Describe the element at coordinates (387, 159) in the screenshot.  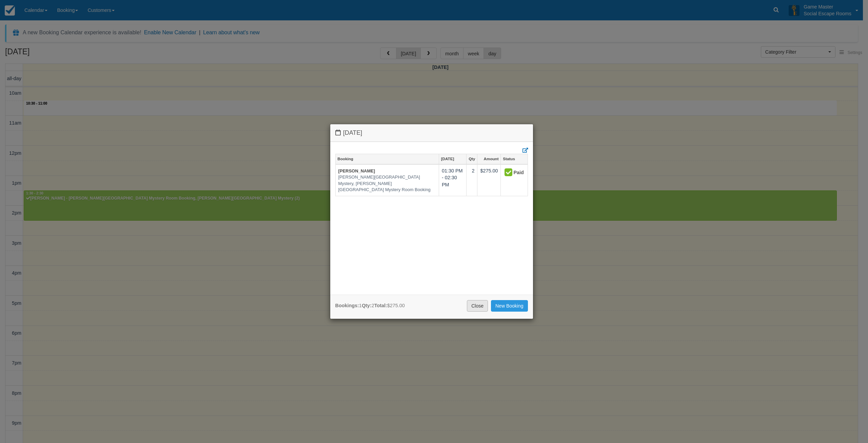
I see `a: Booking` at that location.